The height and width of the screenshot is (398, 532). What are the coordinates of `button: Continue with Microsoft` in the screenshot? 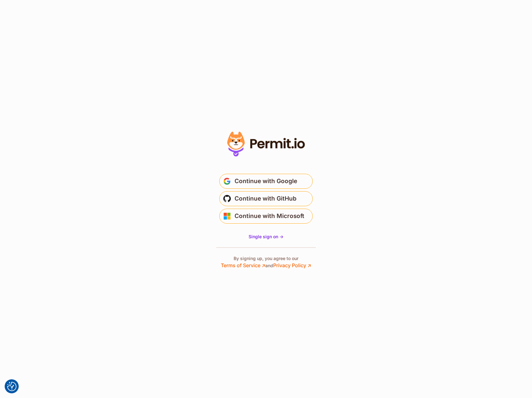 It's located at (266, 216).